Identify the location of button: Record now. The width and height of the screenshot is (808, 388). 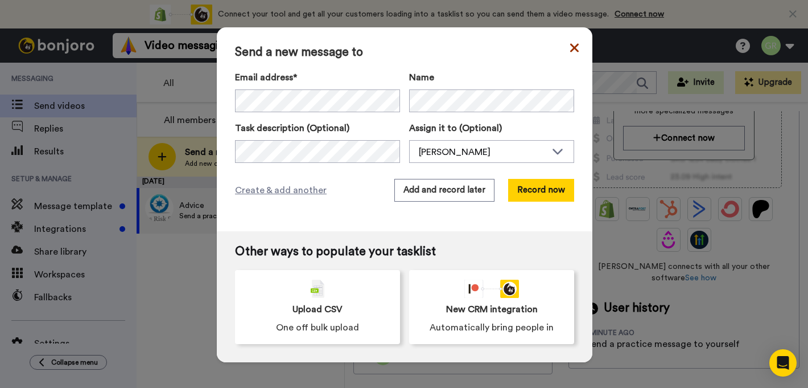
(541, 190).